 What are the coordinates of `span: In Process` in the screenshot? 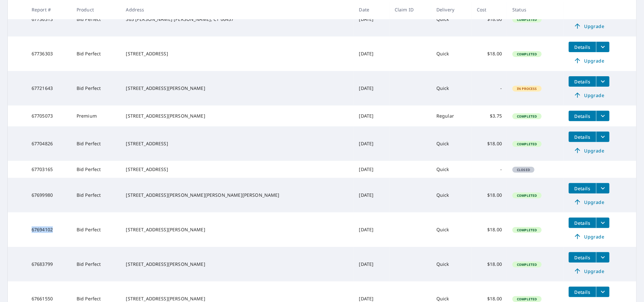 It's located at (527, 89).